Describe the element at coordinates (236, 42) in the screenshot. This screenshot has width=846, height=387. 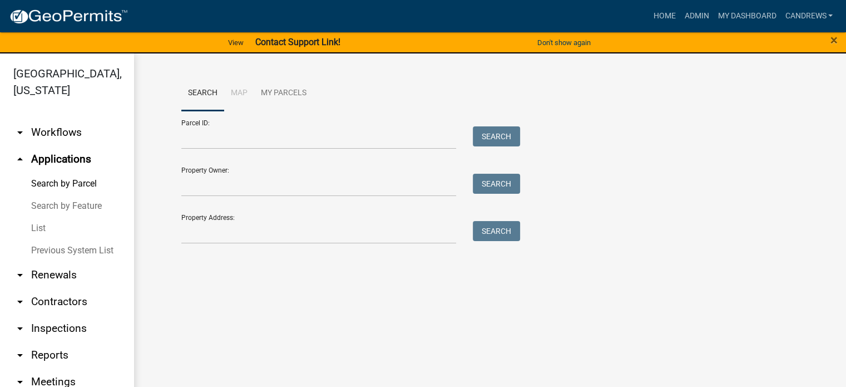
I see `a: View` at that location.